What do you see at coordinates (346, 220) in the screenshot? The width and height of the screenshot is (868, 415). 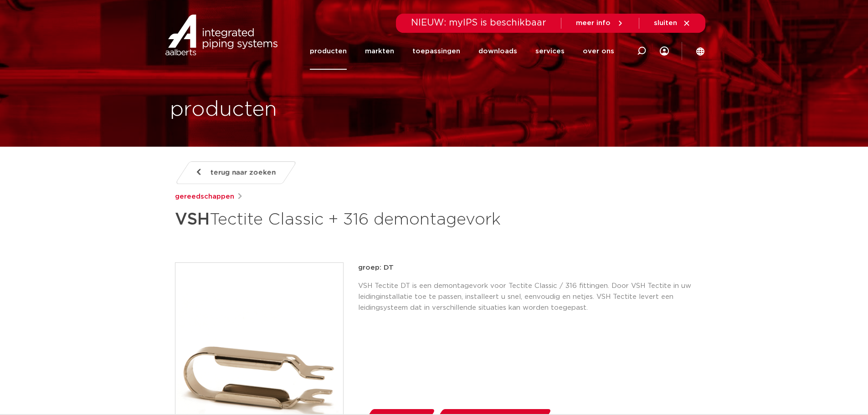 I see `h1: Tectite Classic + 316 demontagevork` at bounding box center [346, 220].